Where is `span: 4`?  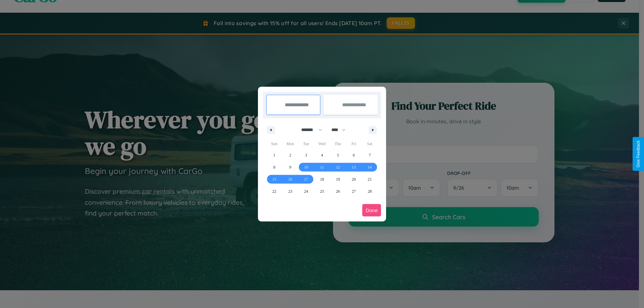 span: 4 is located at coordinates (322, 155).